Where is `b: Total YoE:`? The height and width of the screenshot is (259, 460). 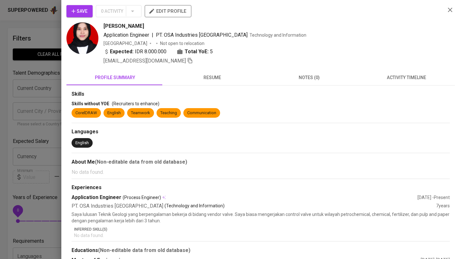 b: Total YoE: is located at coordinates (196, 52).